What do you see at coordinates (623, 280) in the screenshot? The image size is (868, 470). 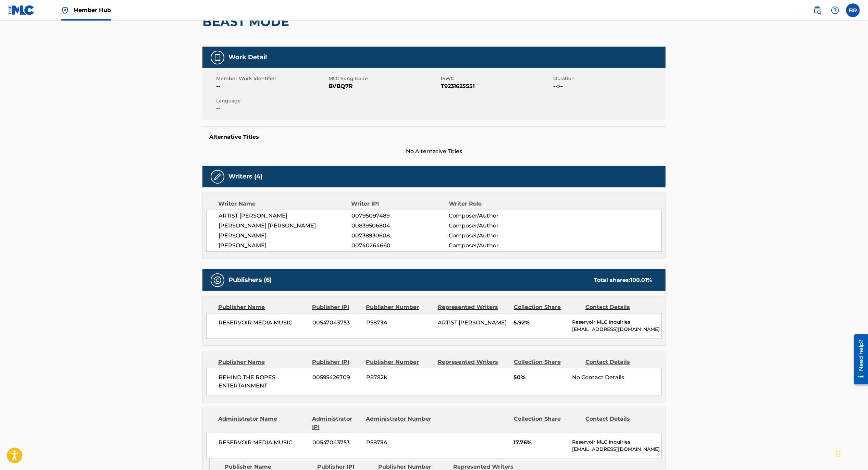 I see `div: Total shares:` at bounding box center [623, 280].